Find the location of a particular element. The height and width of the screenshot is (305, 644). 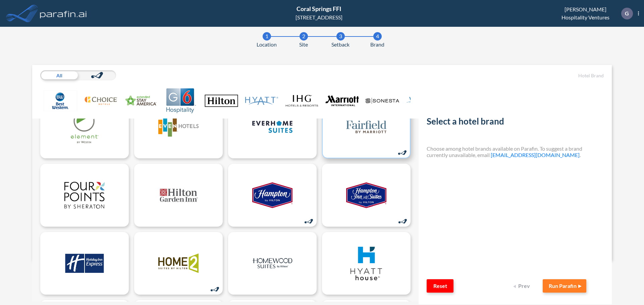

img: Sonesta is located at coordinates (383, 100).